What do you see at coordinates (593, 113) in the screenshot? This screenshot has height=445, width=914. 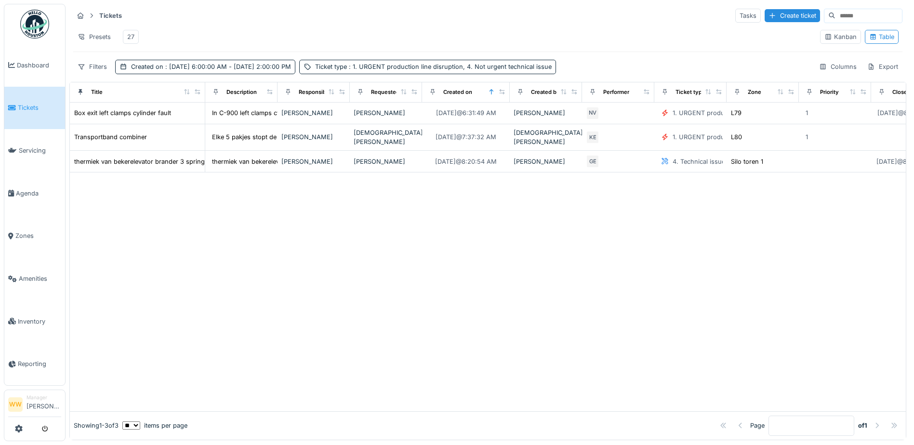 I see `div: NV` at bounding box center [593, 113].